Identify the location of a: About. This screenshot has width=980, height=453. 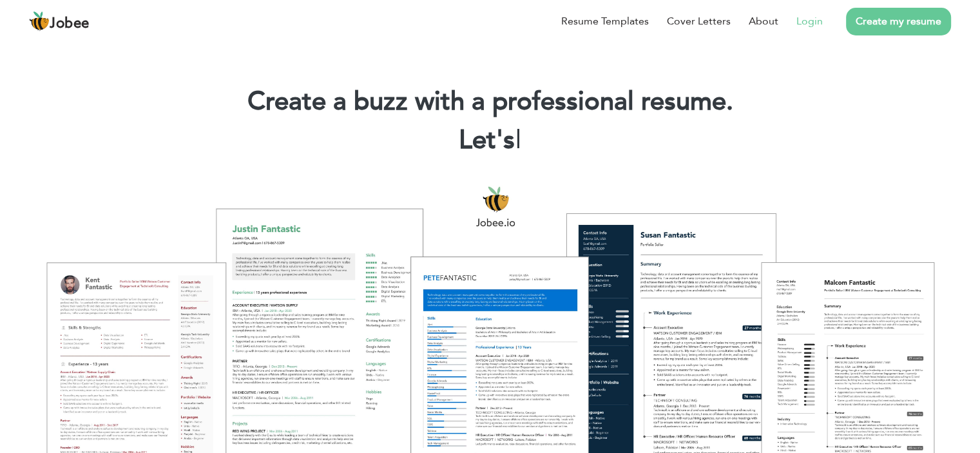
(763, 21).